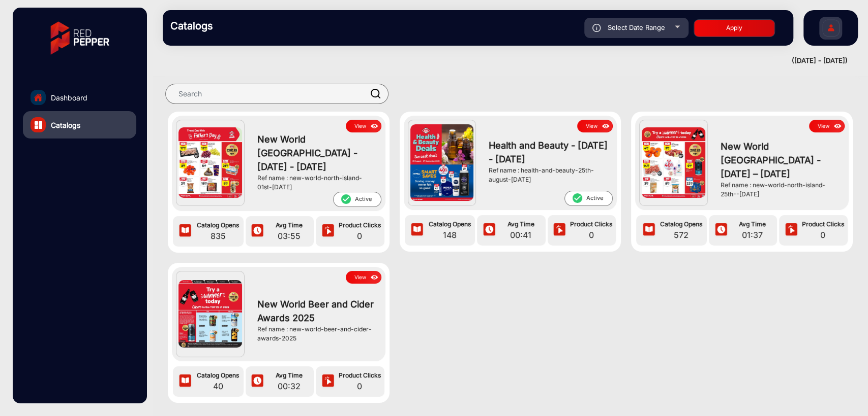 The image size is (868, 416). What do you see at coordinates (38, 97) in the screenshot?
I see `img: home` at bounding box center [38, 97].